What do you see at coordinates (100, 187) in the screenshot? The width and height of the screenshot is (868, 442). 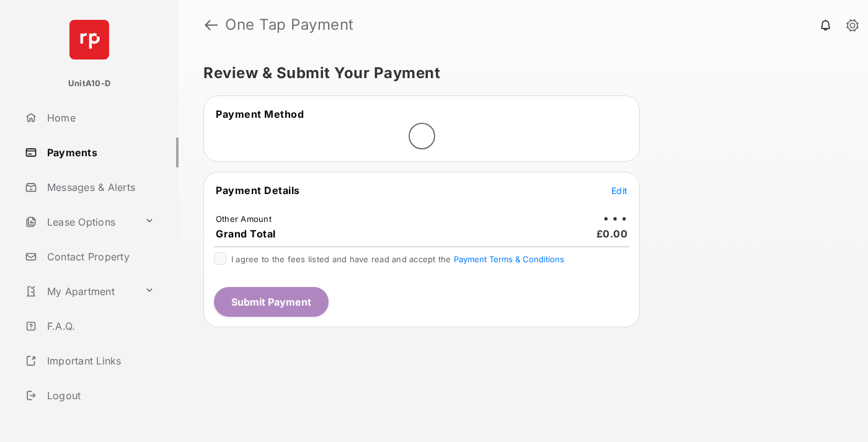 I see `a: Messages & Alerts` at bounding box center [100, 187].